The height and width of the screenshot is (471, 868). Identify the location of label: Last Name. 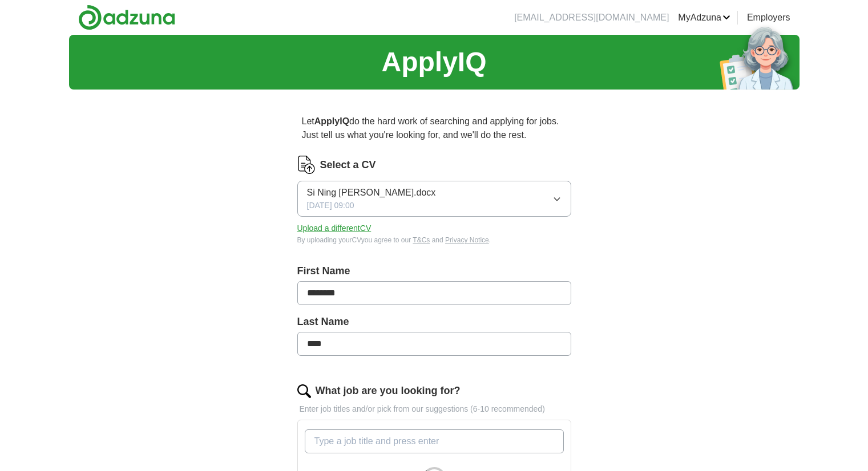
(434, 321).